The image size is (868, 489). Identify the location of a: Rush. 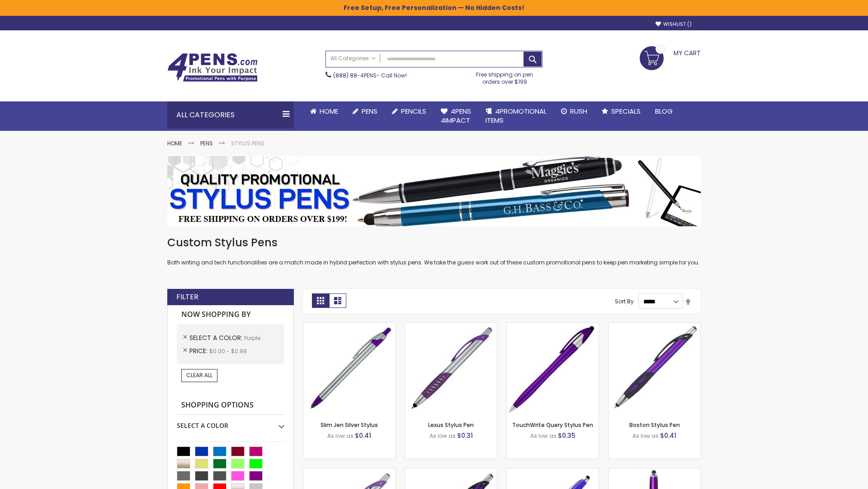
(574, 111).